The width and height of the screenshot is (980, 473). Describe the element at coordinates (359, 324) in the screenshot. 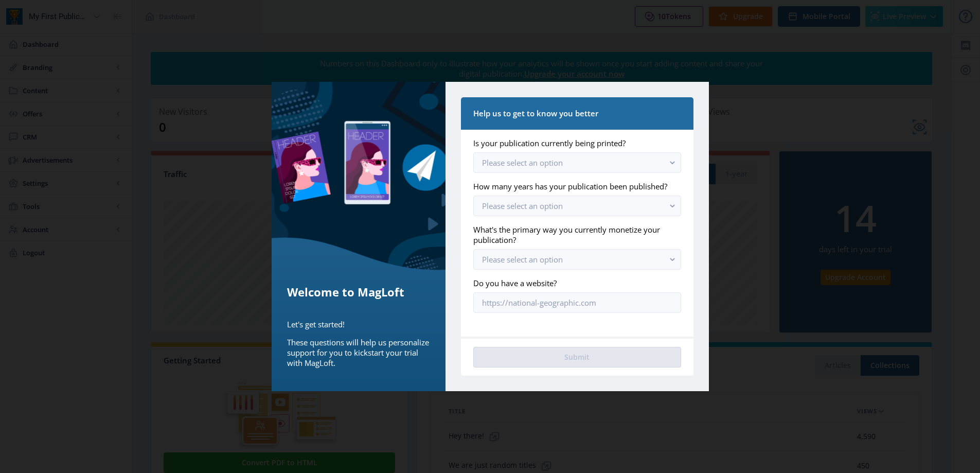

I see `p: Let's get started!` at that location.